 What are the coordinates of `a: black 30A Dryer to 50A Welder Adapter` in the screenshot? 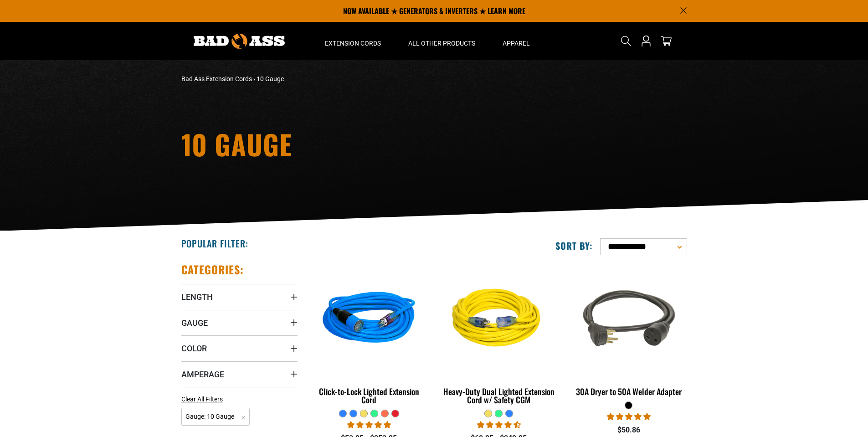 It's located at (628, 332).